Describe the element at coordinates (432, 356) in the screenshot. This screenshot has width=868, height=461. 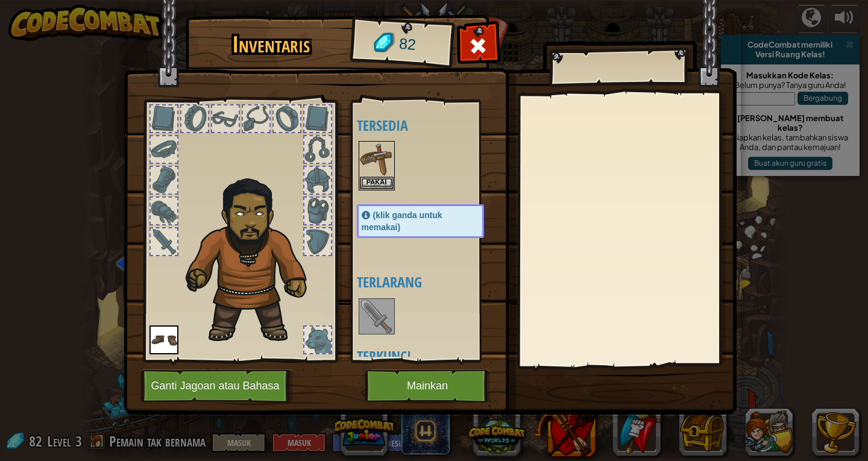
I see `h4: Terkunci` at that location.